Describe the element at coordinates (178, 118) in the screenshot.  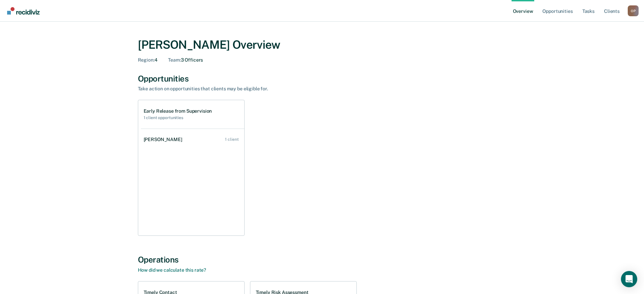
I see `h2: 1 client opportunities` at that location.